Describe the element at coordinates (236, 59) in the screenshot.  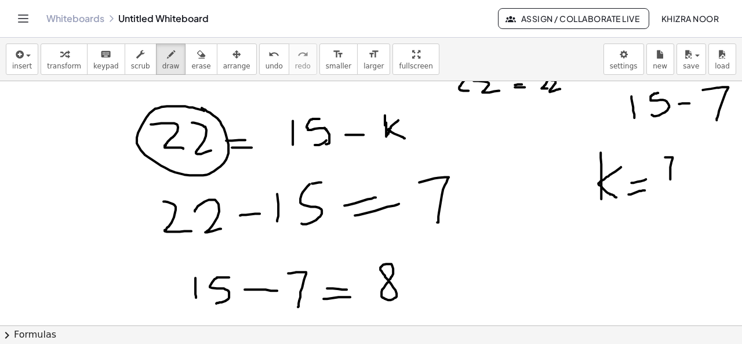
I see `button: arrange` at that location.